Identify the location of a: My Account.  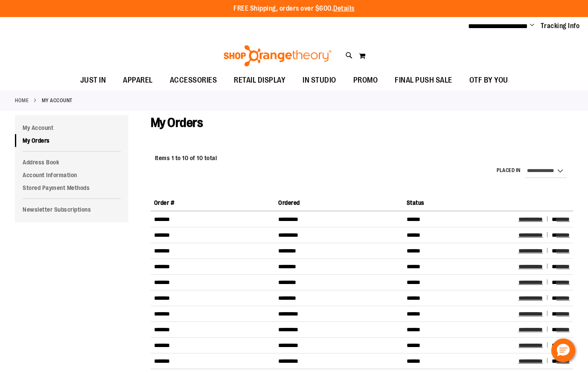
(72, 128).